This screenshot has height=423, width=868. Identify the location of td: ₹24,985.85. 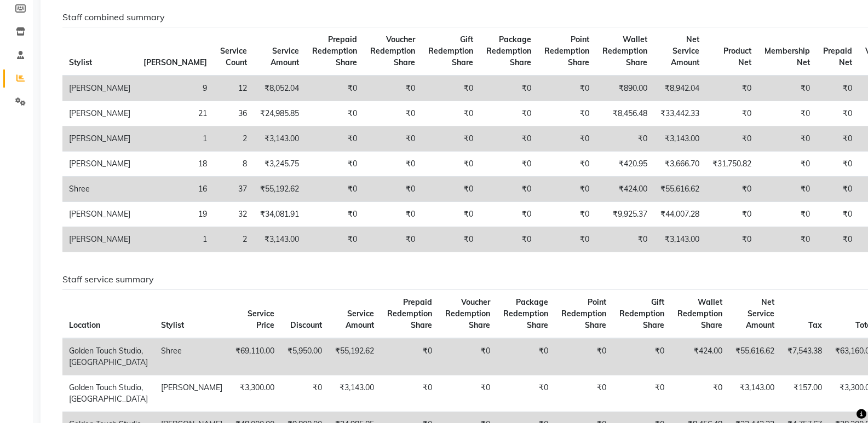
(279, 114).